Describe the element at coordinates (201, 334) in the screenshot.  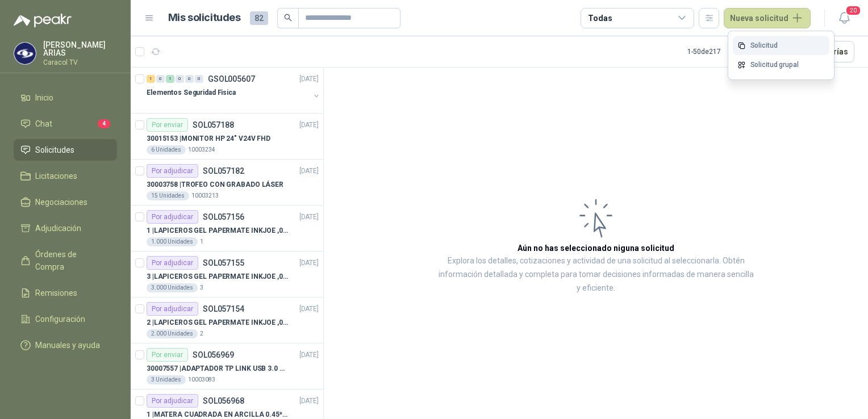
I see `p: 2` at that location.